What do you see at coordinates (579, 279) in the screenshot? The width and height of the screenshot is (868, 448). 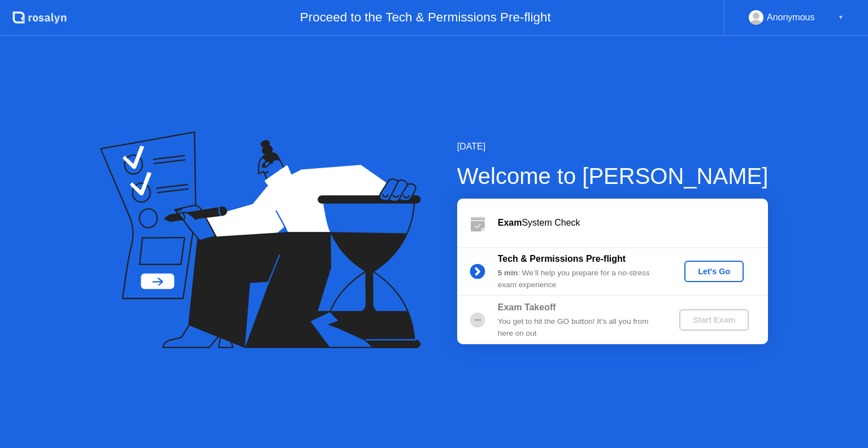 I see `div: : We’ll help you prepare for a no-stress exam experience` at bounding box center [579, 279].